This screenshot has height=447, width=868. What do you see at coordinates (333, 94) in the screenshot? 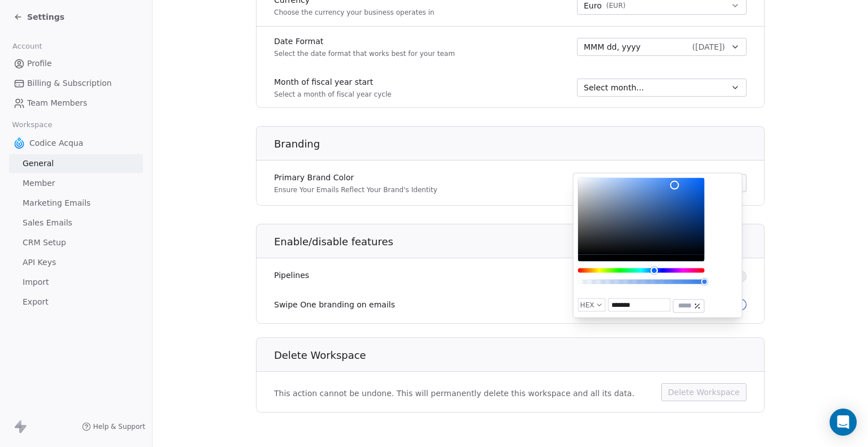
I see `p: Select a month of fiscal year cycle` at bounding box center [333, 94].